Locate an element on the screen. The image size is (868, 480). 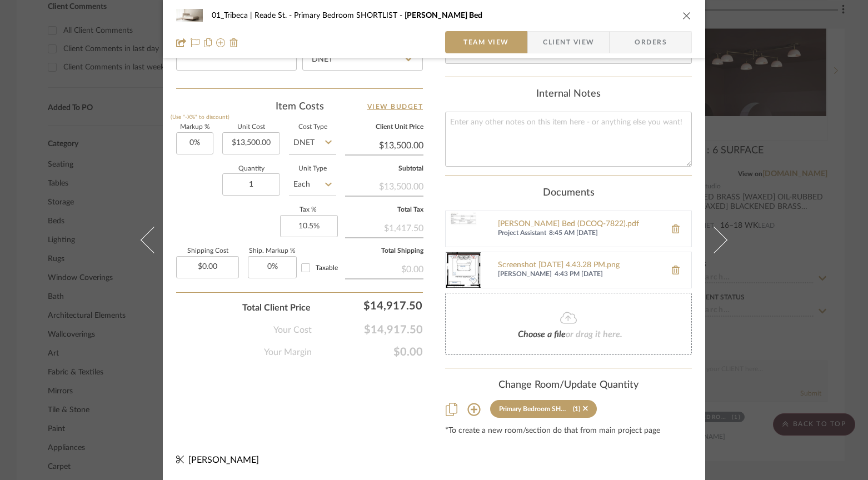
button: close is located at coordinates (687, 15).